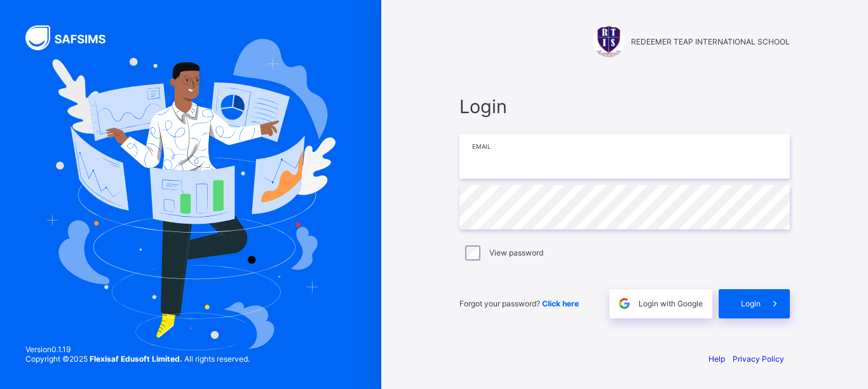  Describe the element at coordinates (670, 304) in the screenshot. I see `span: Login with Google` at that location.